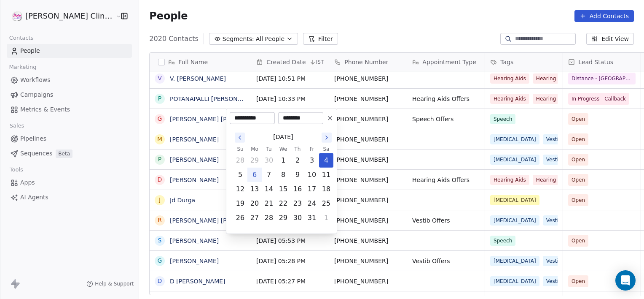 The image size is (644, 299). Describe the element at coordinates (269, 175) in the screenshot. I see `button: Tuesday, October 7th, 2025` at that location.